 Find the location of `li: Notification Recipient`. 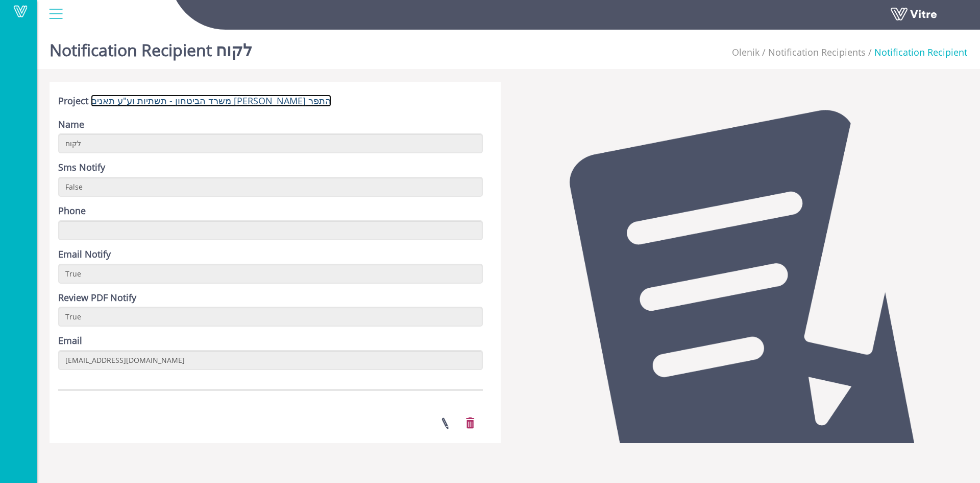

li: Notification Recipient is located at coordinates (917, 52).